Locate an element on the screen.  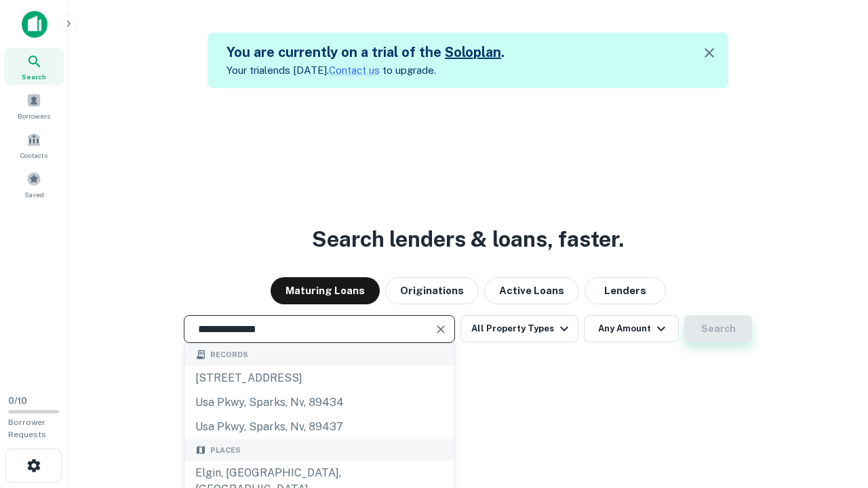
img: capitalize-icon.png is located at coordinates (35, 24).